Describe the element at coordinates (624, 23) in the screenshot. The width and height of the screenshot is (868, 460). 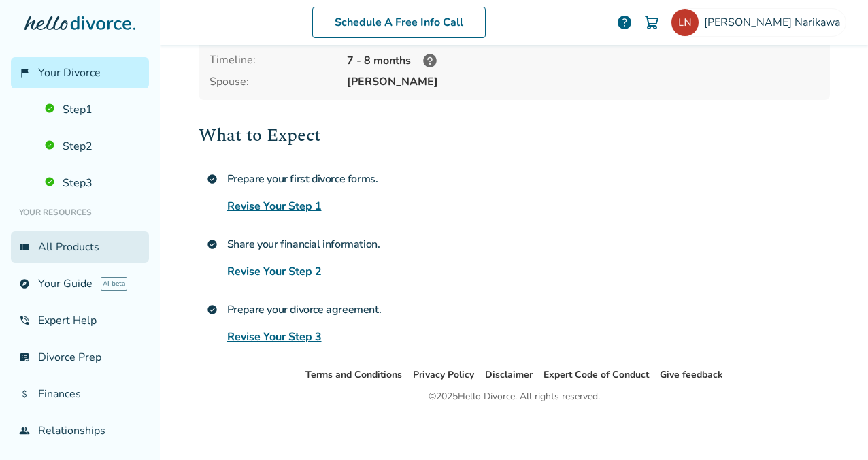
I see `span: help` at that location.